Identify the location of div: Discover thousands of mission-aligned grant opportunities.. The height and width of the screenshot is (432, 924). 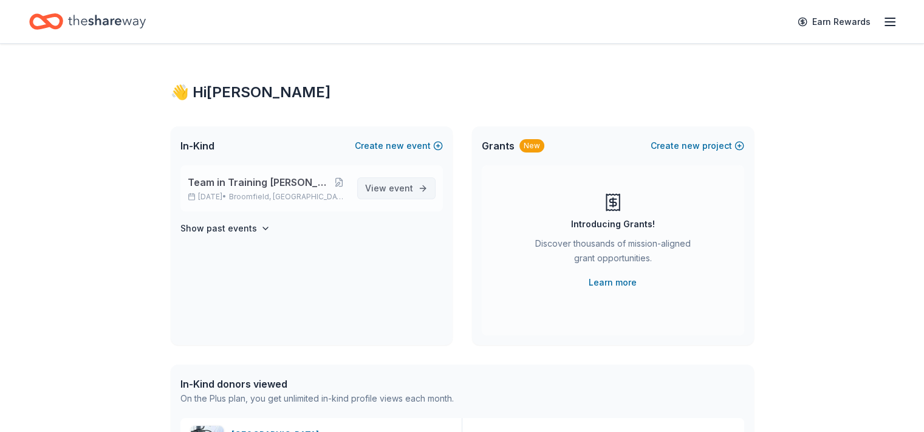
(613, 253).